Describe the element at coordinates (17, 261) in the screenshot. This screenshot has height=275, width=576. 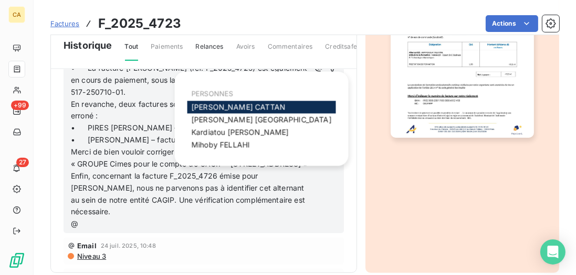
I see `img: Logo LeanPay` at that location.